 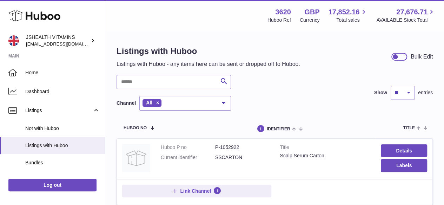 I want to click on div: Bulk Edit, so click(x=421, y=57).